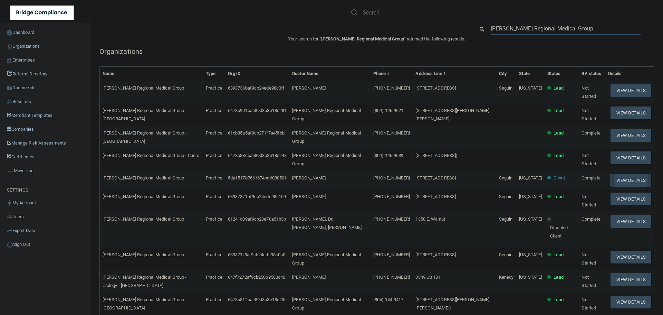 The width and height of the screenshot is (663, 315). What do you see at coordinates (214, 74) in the screenshot?
I see `th: Type` at bounding box center [214, 74].